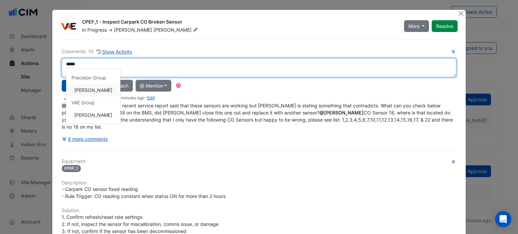  I want to click on h6: Solution, so click(259, 211).